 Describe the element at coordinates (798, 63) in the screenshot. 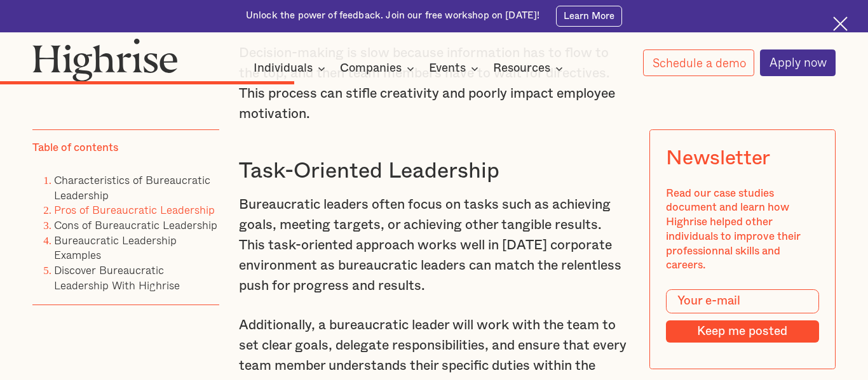

I see `a: Apply now` at that location.